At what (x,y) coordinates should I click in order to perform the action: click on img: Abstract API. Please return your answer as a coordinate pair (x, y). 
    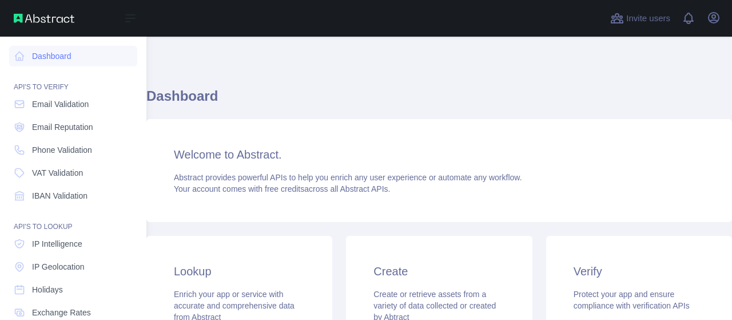
    Looking at the image, I should click on (44, 18).